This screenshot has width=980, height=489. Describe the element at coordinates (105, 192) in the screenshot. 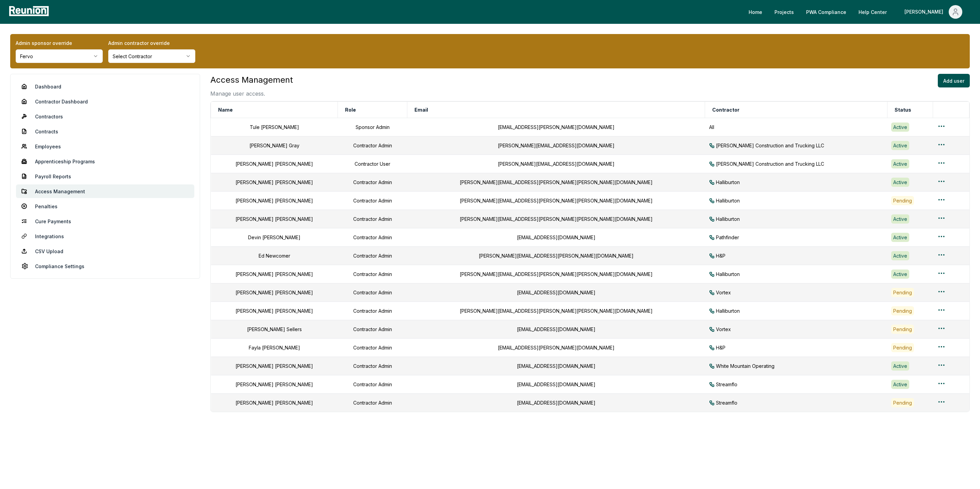

I see `a: Access Management` at that location.